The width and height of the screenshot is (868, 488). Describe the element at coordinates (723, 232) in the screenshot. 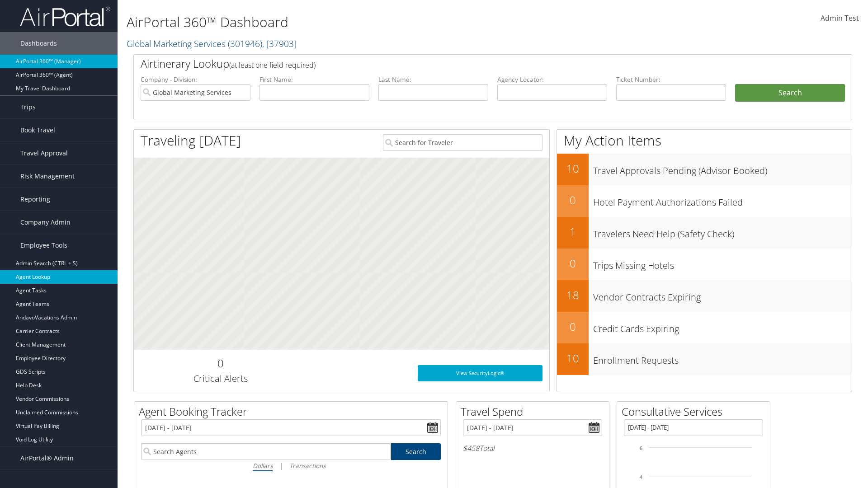

I see `h3: Travelers Need Help (Safety Check)` at that location.